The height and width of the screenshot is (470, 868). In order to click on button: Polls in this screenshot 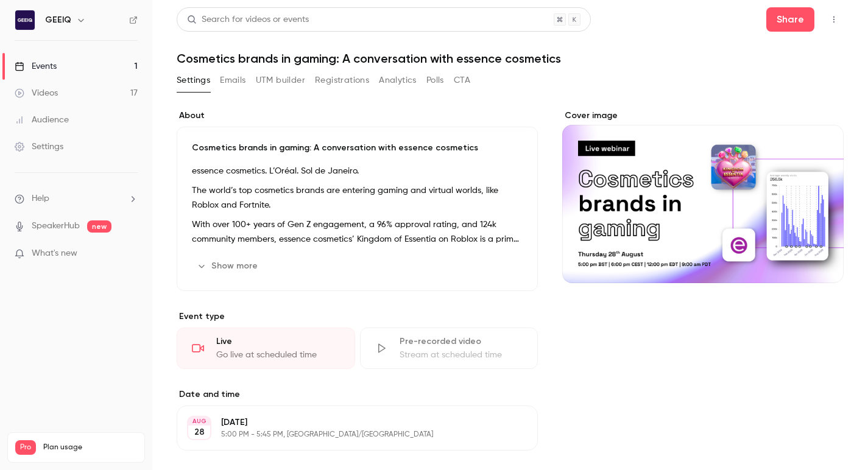, I will do `click(435, 80)`.